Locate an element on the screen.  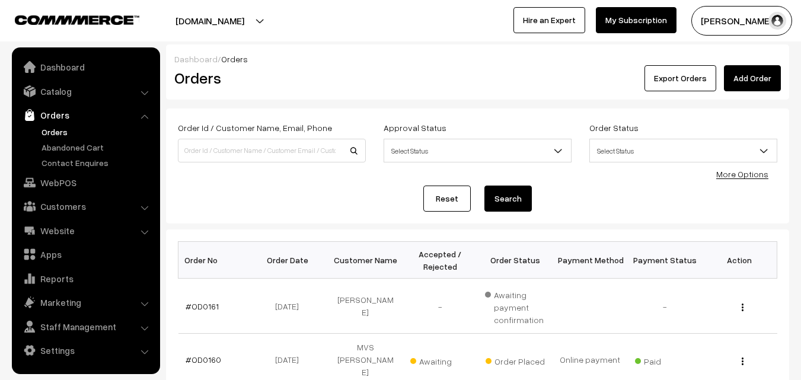
a: Staff Management is located at coordinates (85, 327).